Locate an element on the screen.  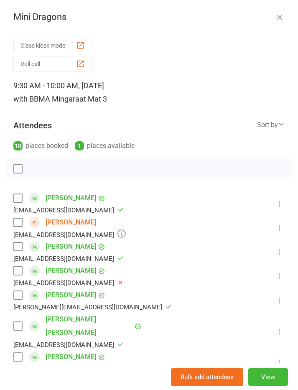
div: 10 is located at coordinates (18, 146).